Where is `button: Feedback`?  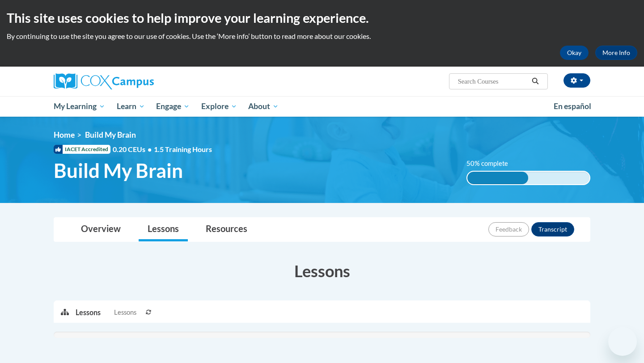
button: Feedback is located at coordinates (508, 229).